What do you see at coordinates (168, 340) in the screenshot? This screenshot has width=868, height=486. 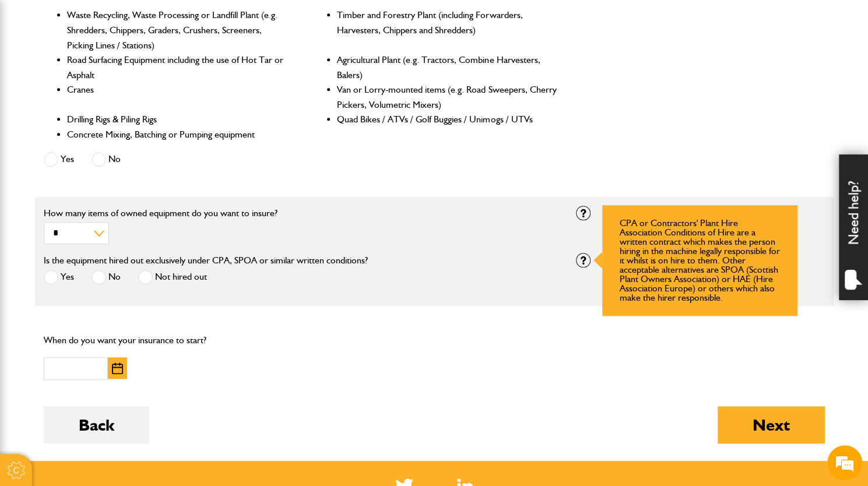 I see `p: When do you want your insurance to start?` at bounding box center [168, 340].